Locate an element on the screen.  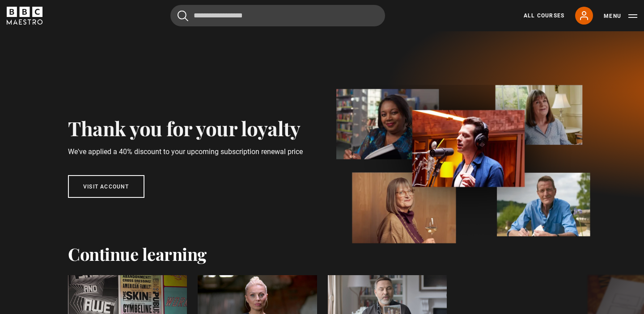
a: BBC Maestro is located at coordinates (25, 16).